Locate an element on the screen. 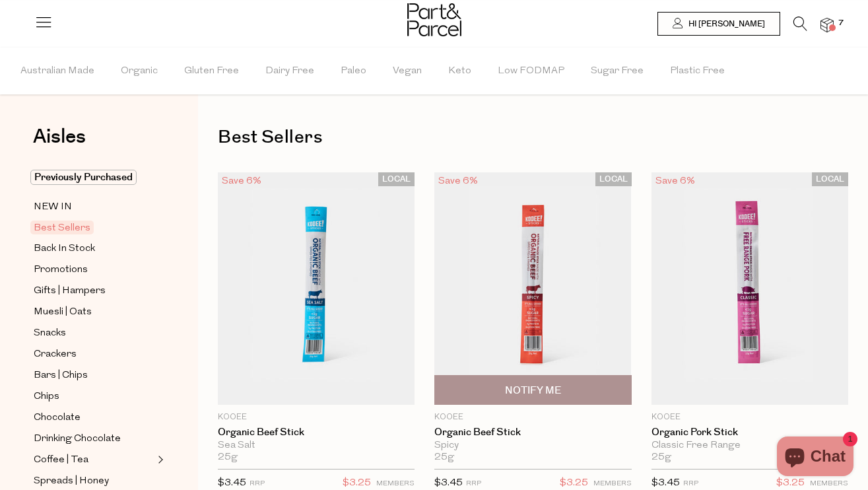 Image resolution: width=868 pixels, height=490 pixels. a: Organic Pork Stick is located at coordinates (750, 432).